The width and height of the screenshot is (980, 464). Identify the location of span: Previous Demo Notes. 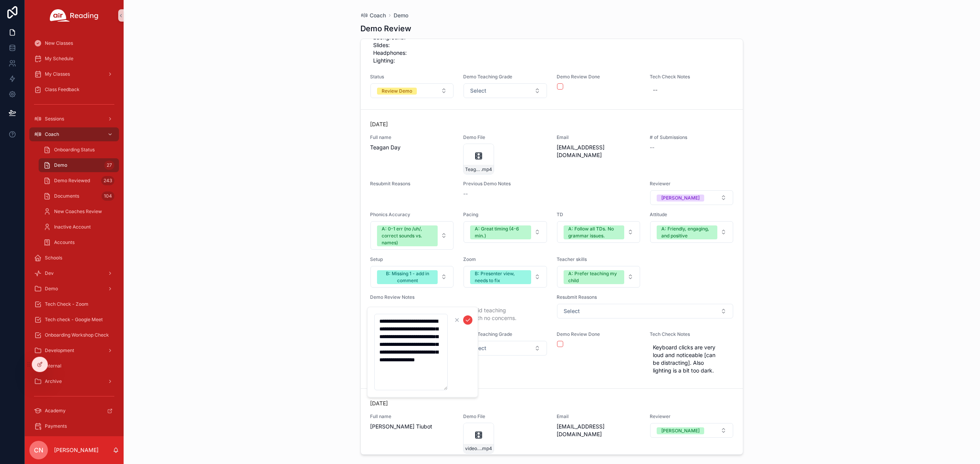
(551, 184).